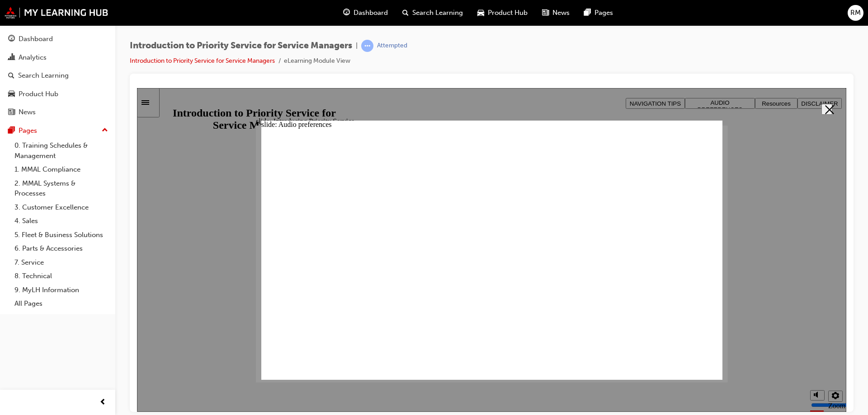 The image size is (868, 415). What do you see at coordinates (43, 75) in the screenshot?
I see `div: Search Learning` at bounding box center [43, 75].